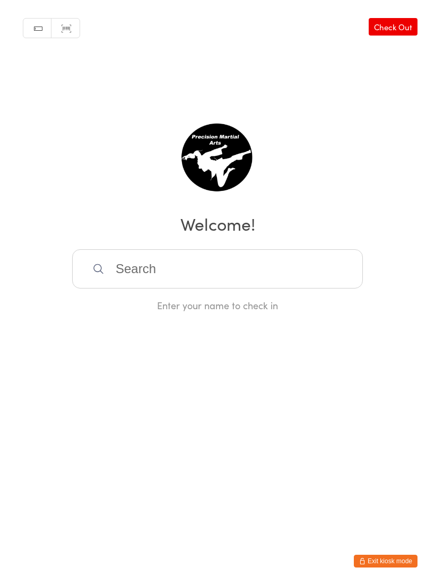 Image resolution: width=435 pixels, height=585 pixels. Describe the element at coordinates (386, 561) in the screenshot. I see `button: Exit kiosk mode` at that location.